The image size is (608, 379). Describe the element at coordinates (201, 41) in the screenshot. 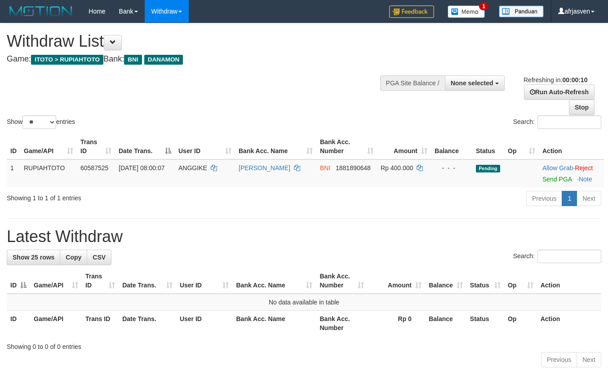

I see `h1: Withdraw List` at that location.